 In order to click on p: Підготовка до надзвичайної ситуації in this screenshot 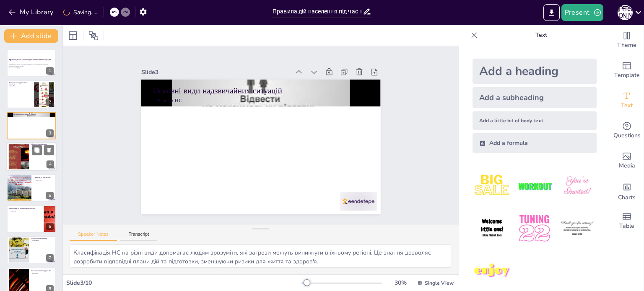, I will do `click(25, 209)`.